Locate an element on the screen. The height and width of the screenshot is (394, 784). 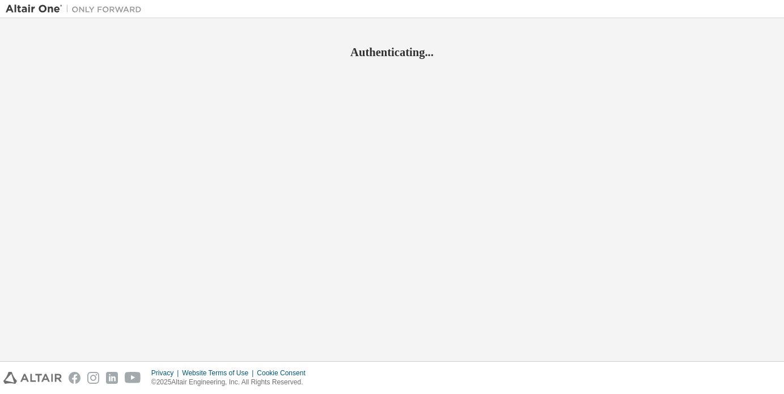
div: Website Terms of Use is located at coordinates (219, 373).